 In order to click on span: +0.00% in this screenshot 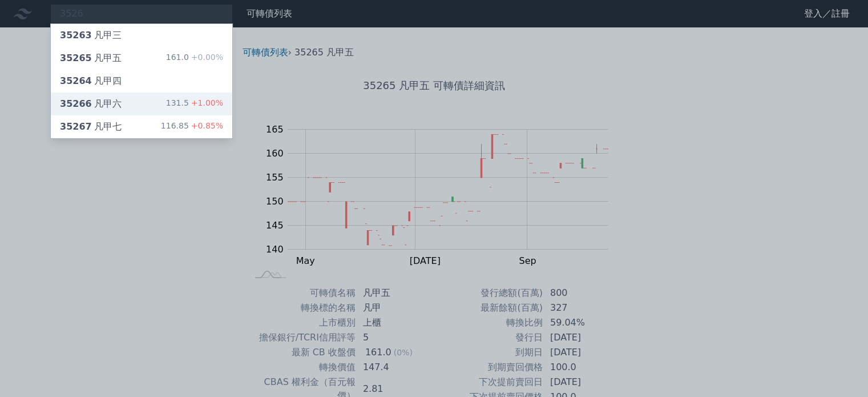, I will do `click(206, 57)`.